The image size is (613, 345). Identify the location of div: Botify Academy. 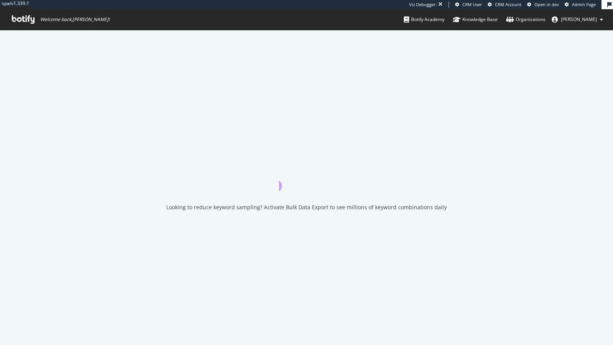
(424, 20).